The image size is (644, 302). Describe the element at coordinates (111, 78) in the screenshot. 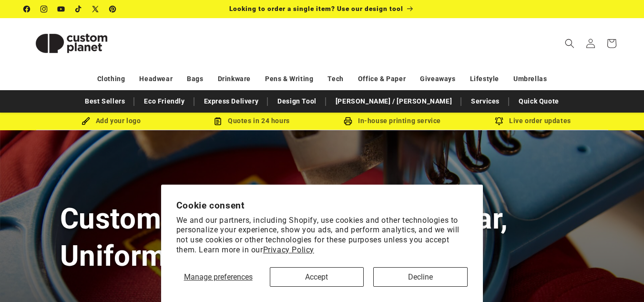

I see `a: Clothing` at that location.